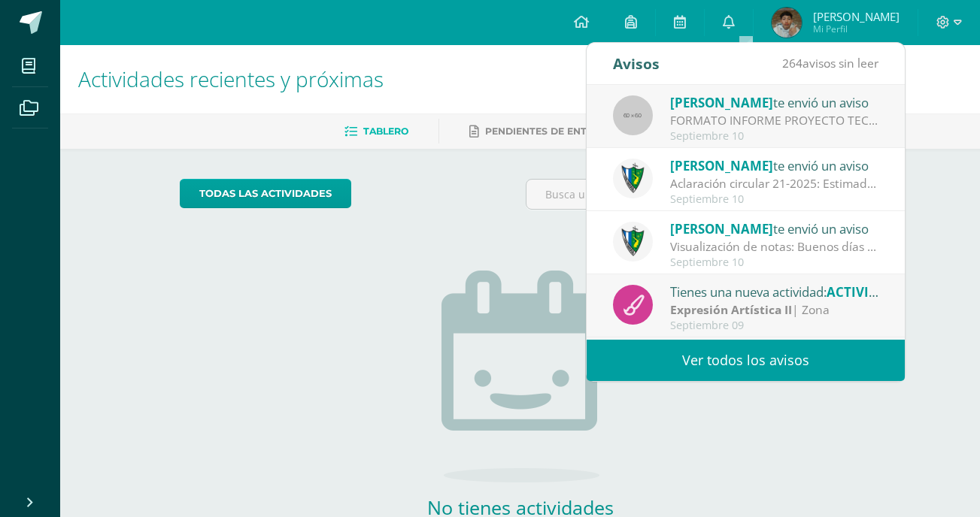 Image resolution: width=980 pixels, height=517 pixels. What do you see at coordinates (775, 326) in the screenshot?
I see `div: Septiembre 09` at bounding box center [775, 326].